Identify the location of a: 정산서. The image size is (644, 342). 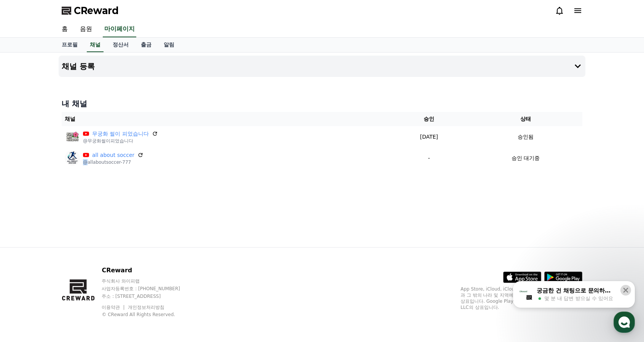
(120, 45).